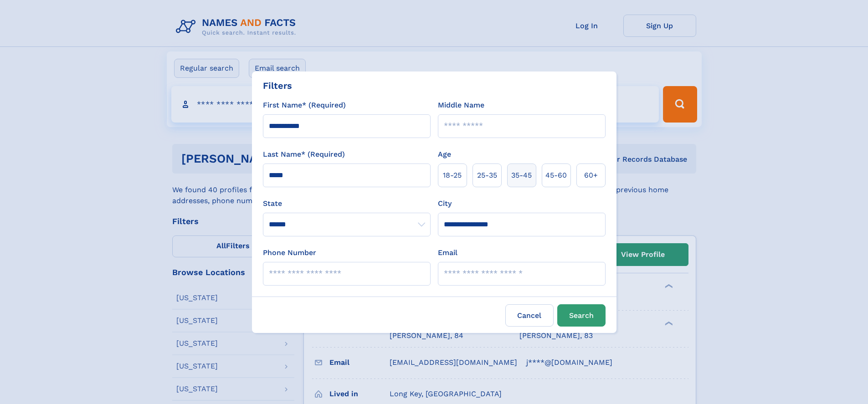 This screenshot has height=404, width=868. What do you see at coordinates (461, 106) in the screenshot?
I see `label: Middle Name` at bounding box center [461, 106].